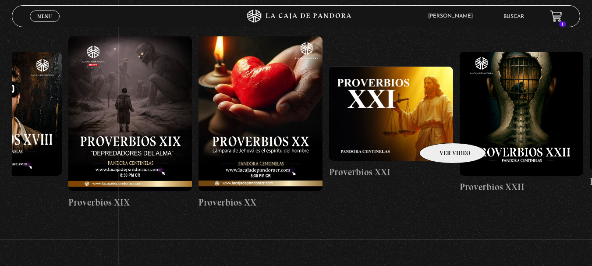  Describe the element at coordinates (562, 24) in the screenshot. I see `span: 1` at that location.